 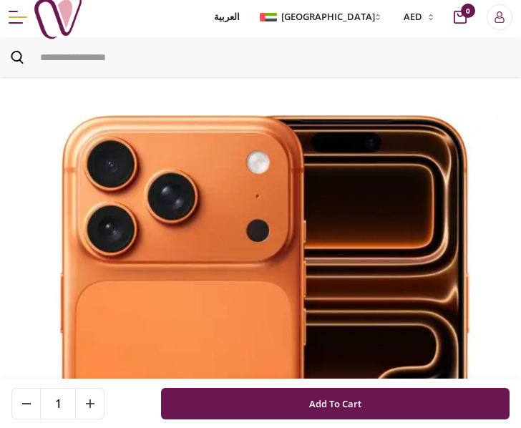 I want to click on button: Login, so click(x=500, y=17).